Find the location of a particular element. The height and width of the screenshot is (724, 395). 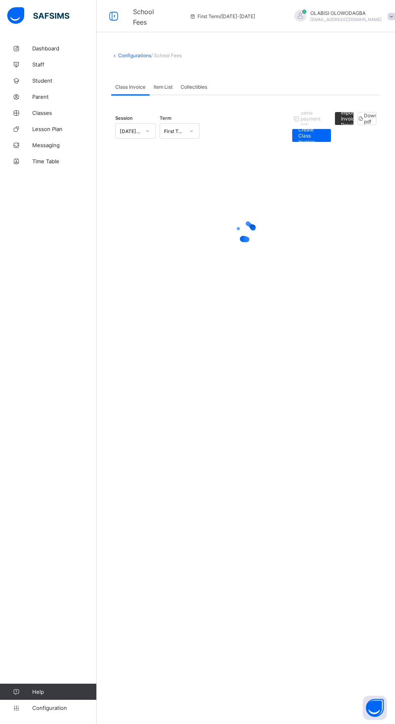

span: Dashboard is located at coordinates (64, 48).